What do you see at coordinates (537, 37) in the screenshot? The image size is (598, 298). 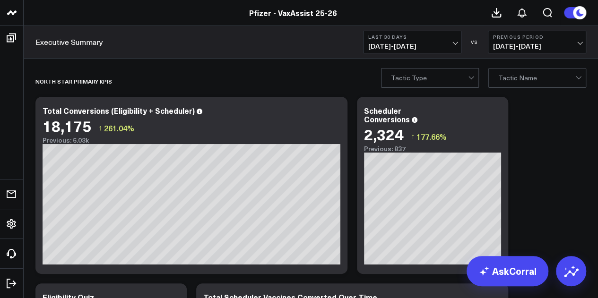 I see `b: Previous Period` at bounding box center [537, 37].